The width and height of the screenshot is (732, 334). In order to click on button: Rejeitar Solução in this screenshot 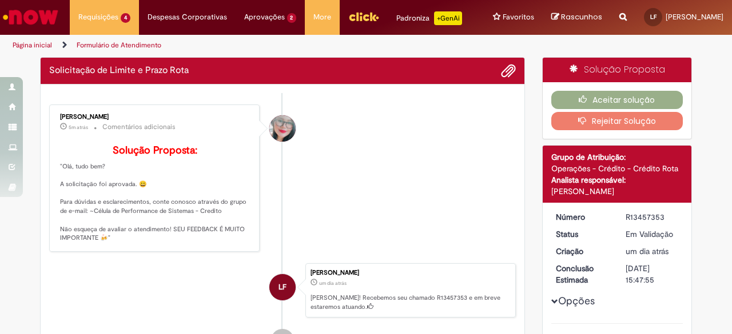, I will do `click(617, 121)`.